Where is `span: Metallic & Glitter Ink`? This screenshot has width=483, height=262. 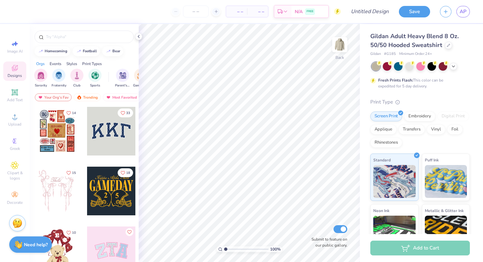
span: Metallic & Glitter Ink is located at coordinates (444, 210).